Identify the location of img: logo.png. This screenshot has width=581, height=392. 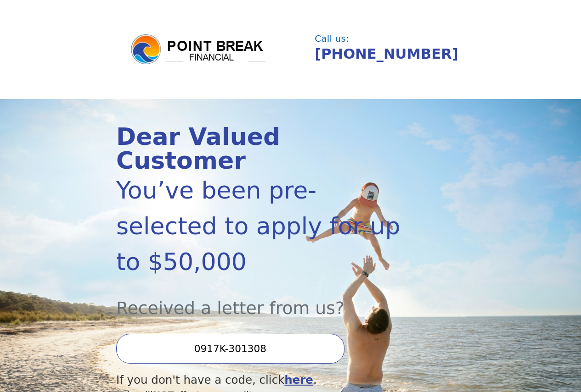
(198, 50).